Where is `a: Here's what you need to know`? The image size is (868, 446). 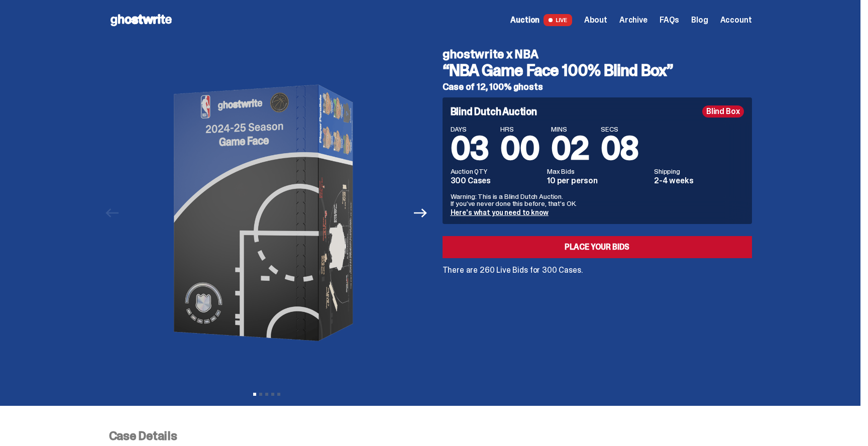 a: Here's what you need to know is located at coordinates (499, 213).